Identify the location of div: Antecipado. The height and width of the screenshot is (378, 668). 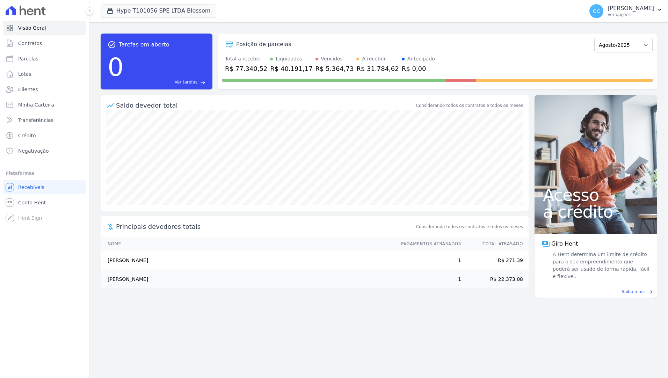
(421, 59).